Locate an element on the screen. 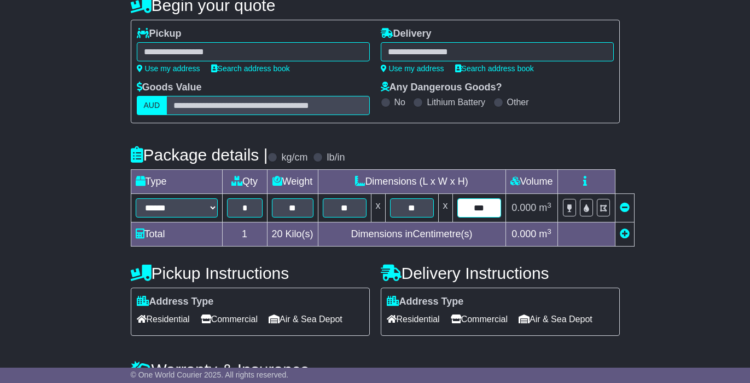  label: Pickup is located at coordinates (159, 34).